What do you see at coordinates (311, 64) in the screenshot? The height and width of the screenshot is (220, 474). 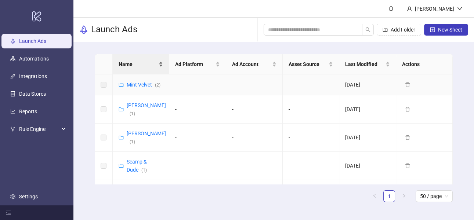 I see `th: Asset Source` at bounding box center [311, 64].